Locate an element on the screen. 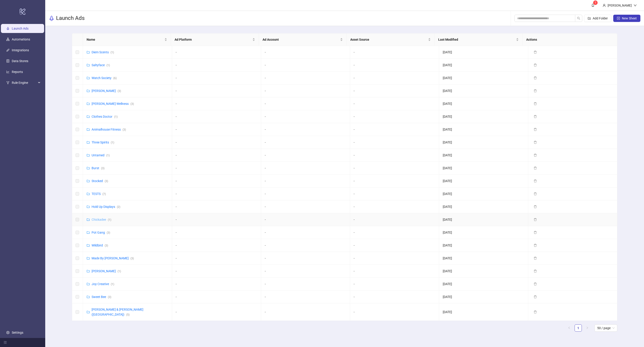 The image size is (644, 347). span: rocket is located at coordinates (52, 19).